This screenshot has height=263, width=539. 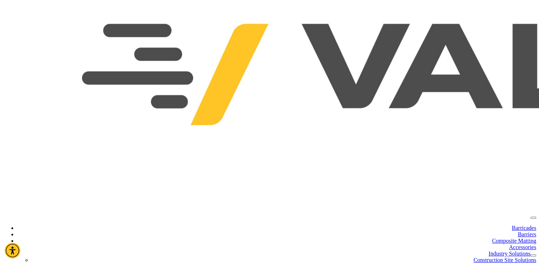 What do you see at coordinates (523, 247) in the screenshot?
I see `a: Accessories` at bounding box center [523, 247].